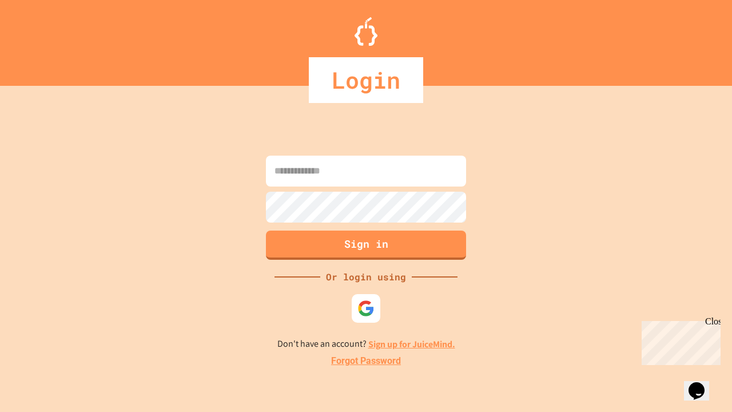 The image size is (732, 412). What do you see at coordinates (366, 31) in the screenshot?
I see `img: Logo.svg` at bounding box center [366, 31].